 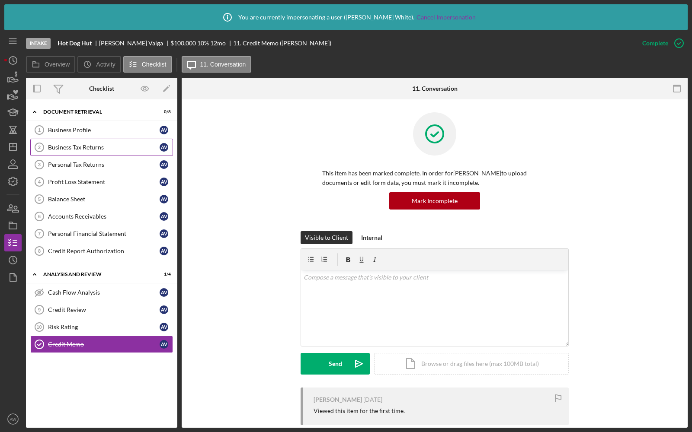 What do you see at coordinates (102, 344) in the screenshot?
I see `a: Credit MemoAV` at bounding box center [102, 344].